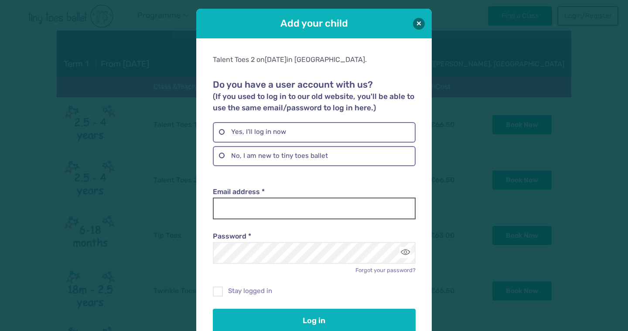 This screenshot has height=331, width=628. Describe the element at coordinates (405, 252) in the screenshot. I see `button: Toggle password visibility` at that location.